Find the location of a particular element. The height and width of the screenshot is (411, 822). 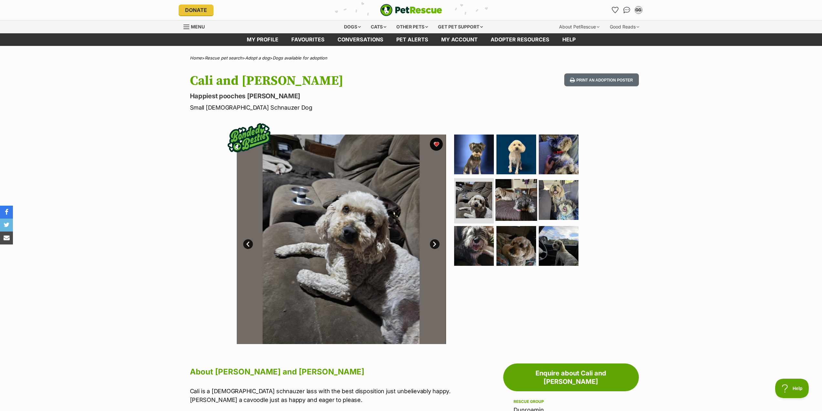

button: My account is located at coordinates (639, 10).